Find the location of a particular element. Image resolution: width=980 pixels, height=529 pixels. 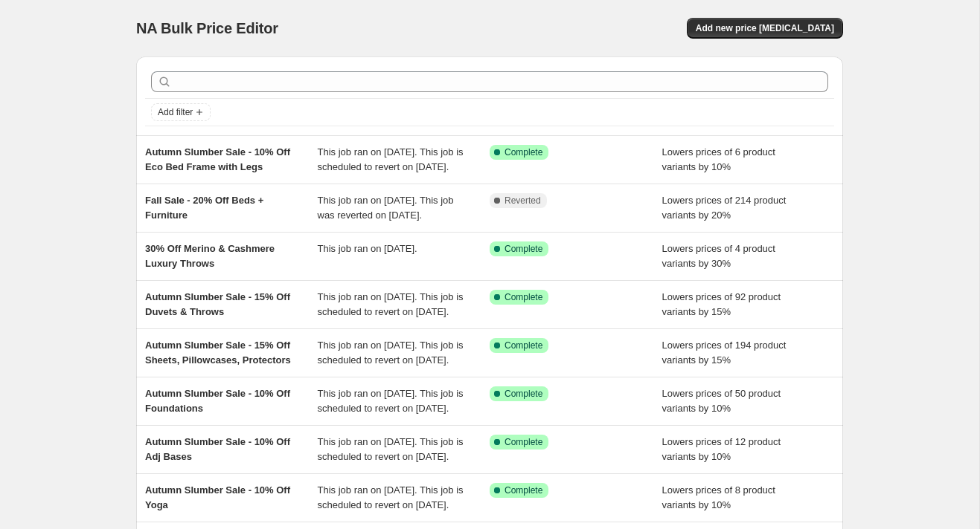

span: Lowers prices of 12 product variants by 10% is located at coordinates (721, 449).